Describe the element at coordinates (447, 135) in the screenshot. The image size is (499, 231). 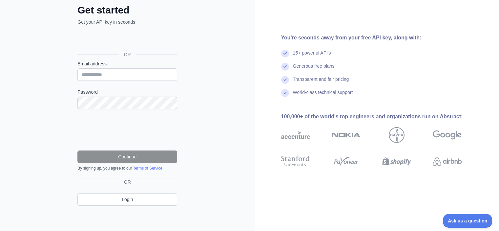
I see `img: google` at that location.